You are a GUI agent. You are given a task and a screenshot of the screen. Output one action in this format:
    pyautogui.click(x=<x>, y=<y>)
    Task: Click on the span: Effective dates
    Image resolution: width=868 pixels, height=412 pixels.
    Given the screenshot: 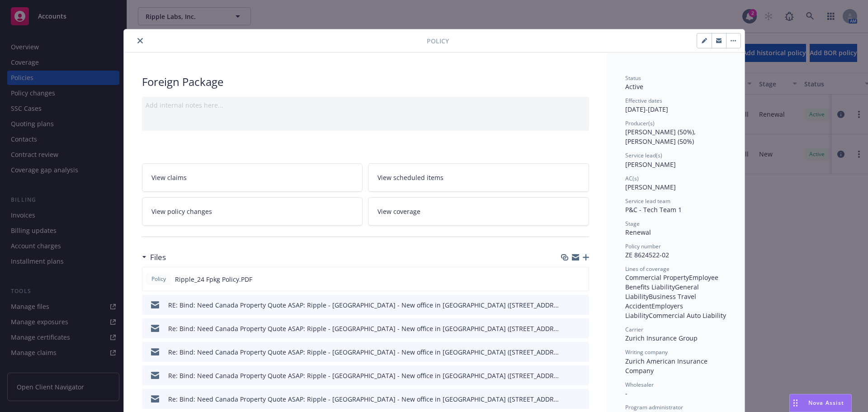 What is the action you would take?
    pyautogui.click(x=644, y=100)
    